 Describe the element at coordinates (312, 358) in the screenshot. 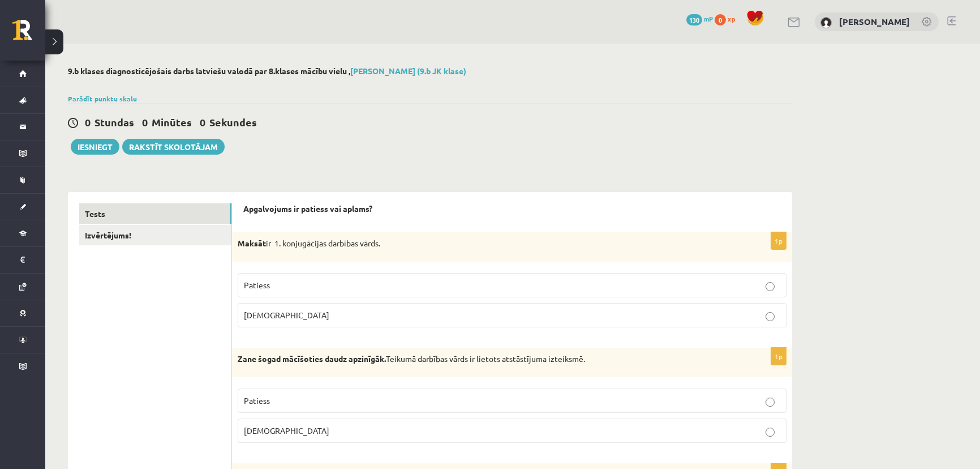

I see `strong: Zane šogad mācīšoties daudz apzinīgāk.` at that location.